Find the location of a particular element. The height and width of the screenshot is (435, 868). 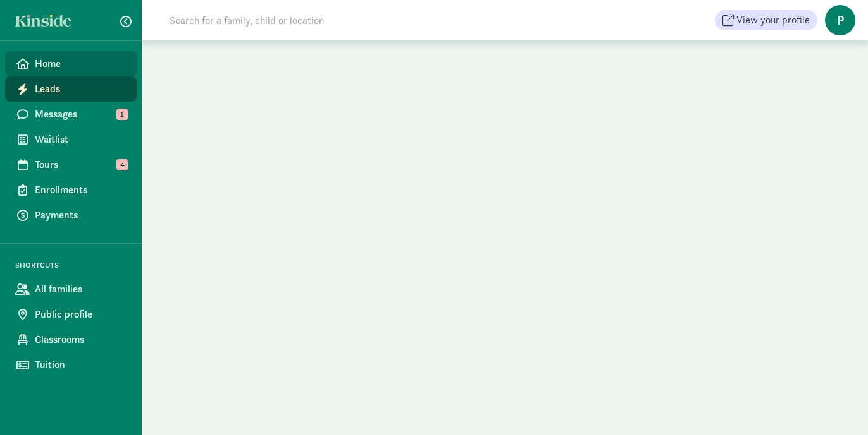

span: Public profile is located at coordinates (80, 315).